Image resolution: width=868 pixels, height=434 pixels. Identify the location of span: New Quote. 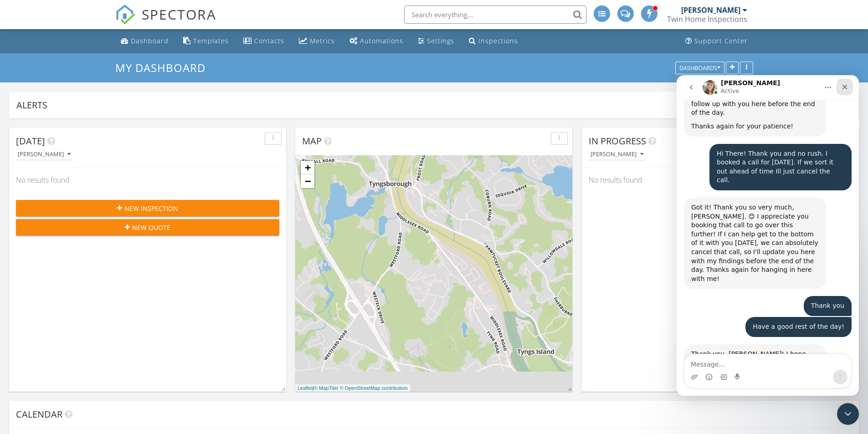
(151, 228).